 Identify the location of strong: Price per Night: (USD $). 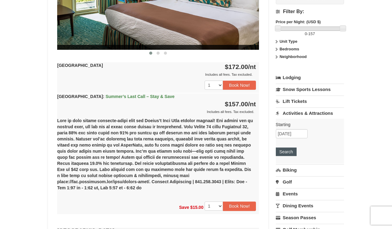
(298, 22).